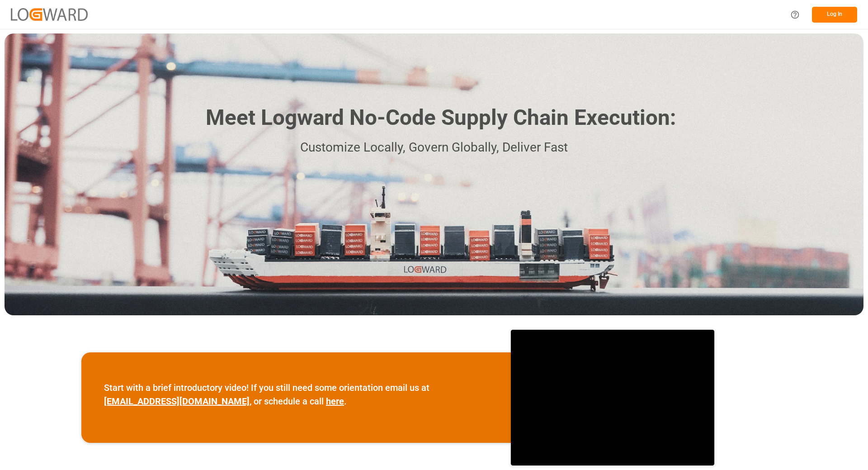 This screenshot has width=868, height=470. I want to click on p: Start with a brief introductory video! If you still need some orientation email us at , or schedu..., so click(296, 395).